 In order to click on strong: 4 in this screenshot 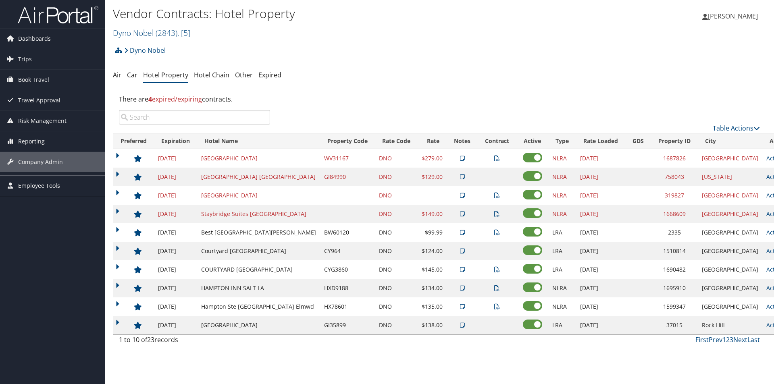, I will do `click(150, 99)`.